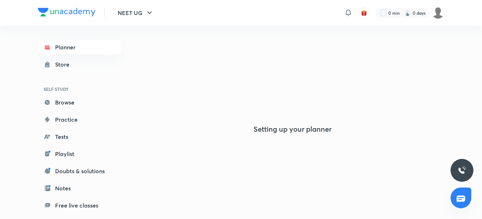 This screenshot has height=219, width=482. Describe the element at coordinates (462, 170) in the screenshot. I see `img: ttu` at that location.